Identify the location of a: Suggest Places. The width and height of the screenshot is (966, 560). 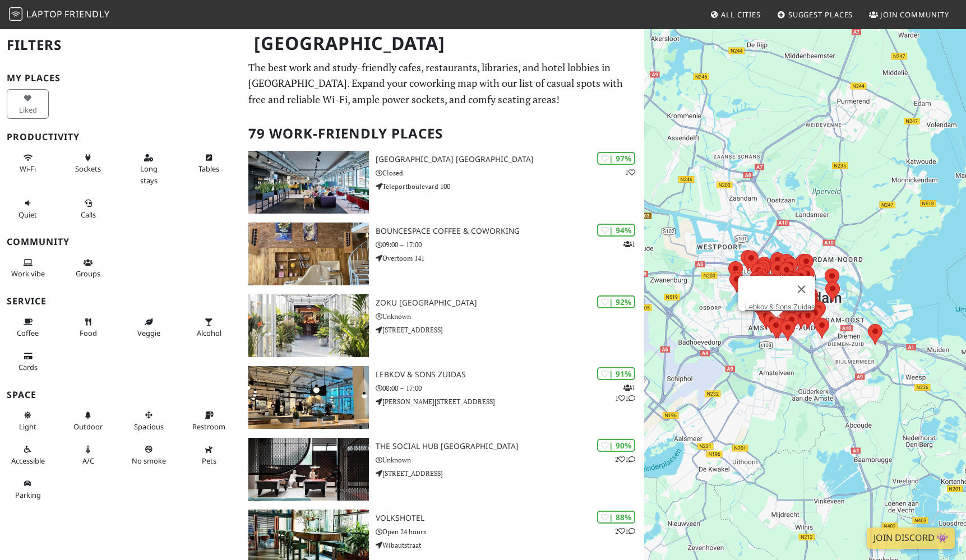
(815, 14).